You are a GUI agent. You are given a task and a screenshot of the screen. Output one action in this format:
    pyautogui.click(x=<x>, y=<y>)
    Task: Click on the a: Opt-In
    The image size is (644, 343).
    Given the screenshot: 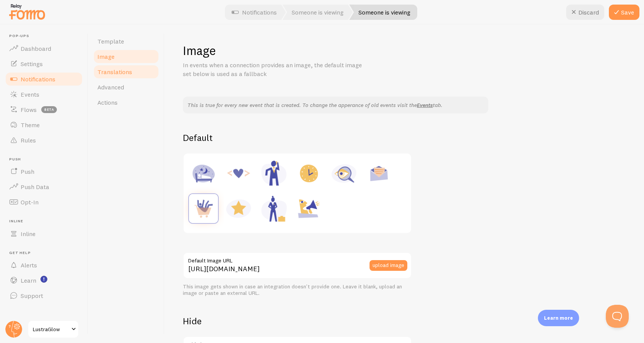 What is the action you would take?
    pyautogui.click(x=44, y=202)
    